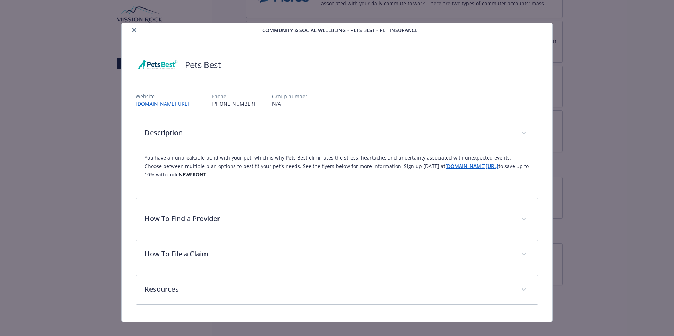 The image size is (674, 336). I want to click on p: Phone, so click(233, 96).